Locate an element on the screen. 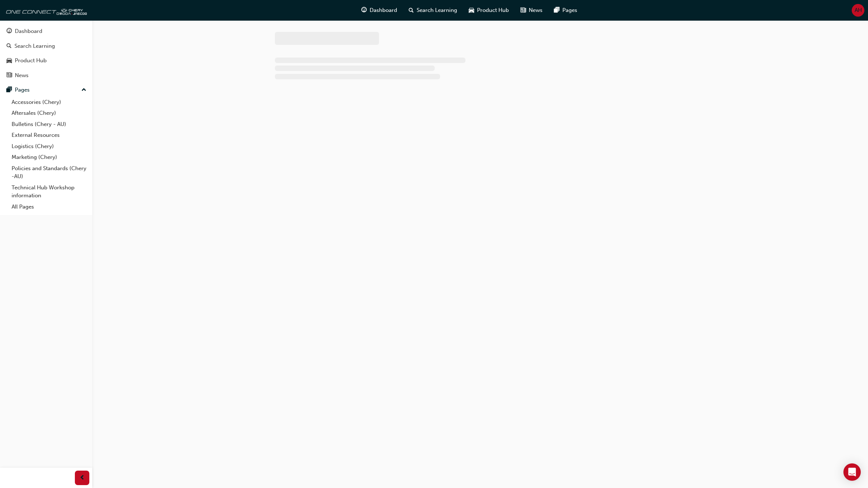 The image size is (868, 488). a: Dashboard is located at coordinates (46, 31).